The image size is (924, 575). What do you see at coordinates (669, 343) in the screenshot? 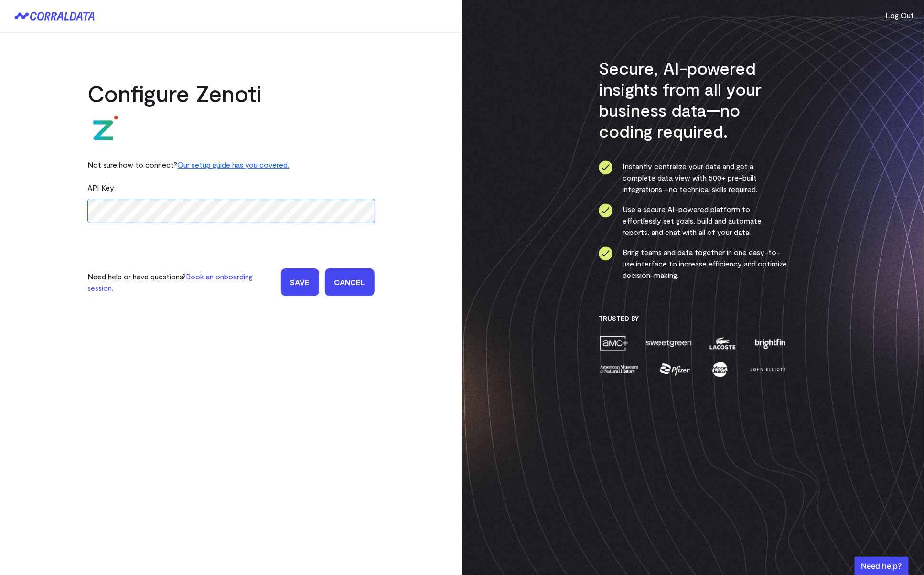
I see `img: sweetgreen-1d1fb32c.png` at bounding box center [669, 343].